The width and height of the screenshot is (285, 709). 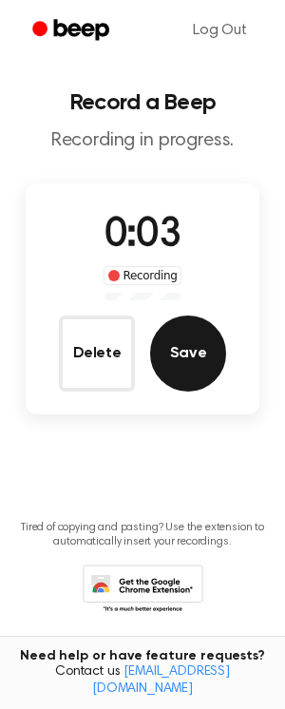 I want to click on h1: Record a Beep, so click(x=143, y=103).